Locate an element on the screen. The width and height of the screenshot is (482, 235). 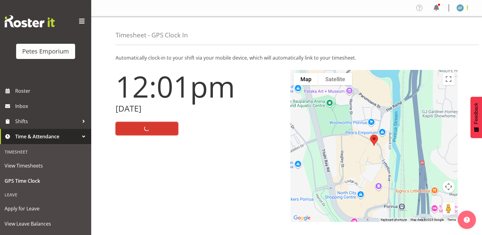
span: GPS Time Clock is located at coordinates (46, 181).